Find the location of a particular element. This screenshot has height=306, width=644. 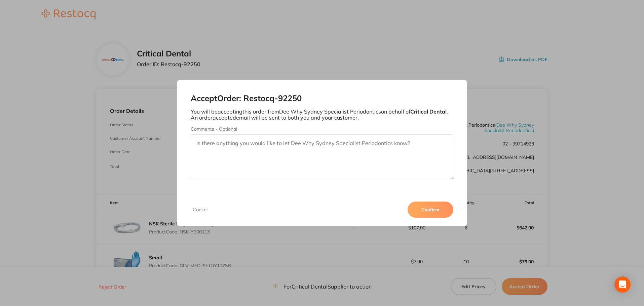

button: Cancel is located at coordinates (200, 210).